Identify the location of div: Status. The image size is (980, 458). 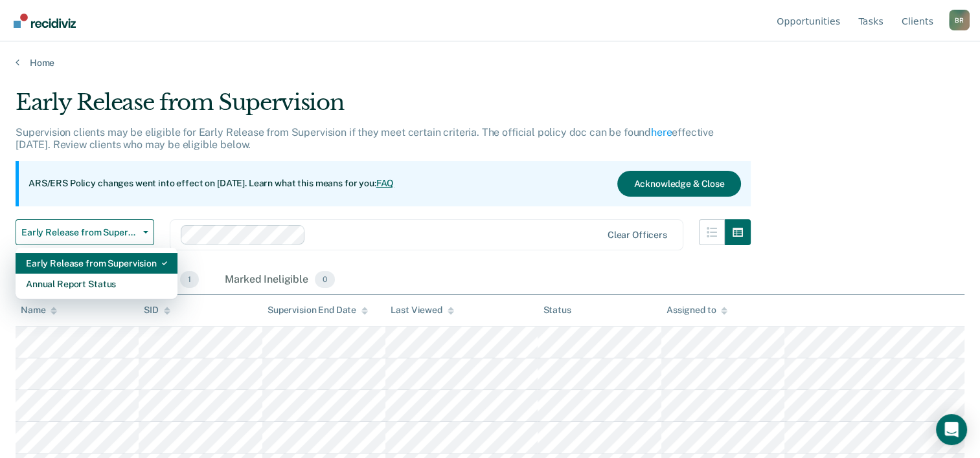
(556, 310).